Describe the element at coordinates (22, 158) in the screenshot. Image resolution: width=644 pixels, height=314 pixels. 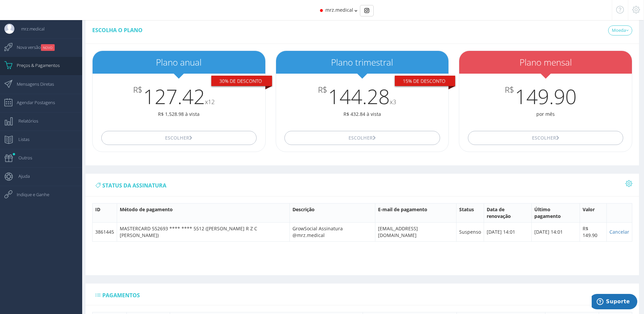
I see `span: Outros` at that location.